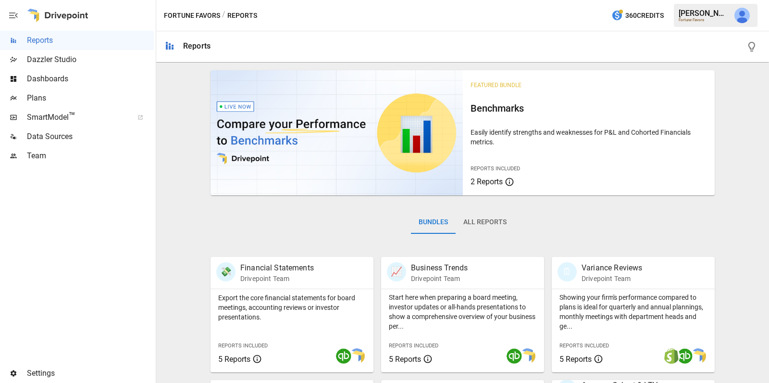 This screenshot has width=769, height=383. What do you see at coordinates (197, 46) in the screenshot?
I see `div: Reports` at bounding box center [197, 46].